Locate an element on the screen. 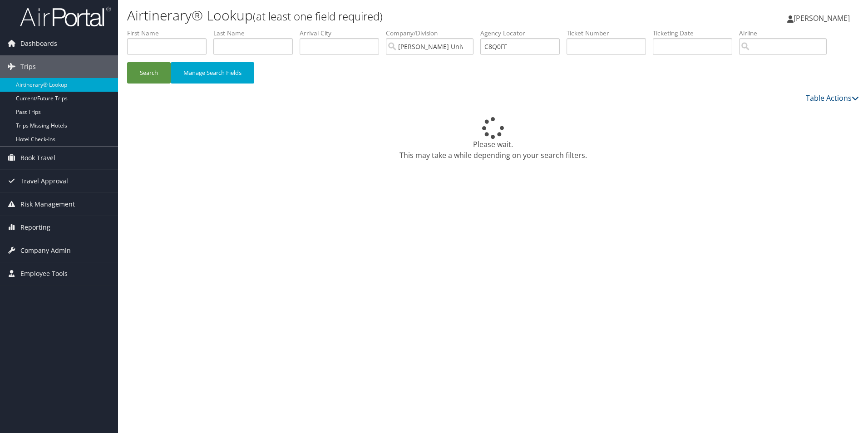 The width and height of the screenshot is (868, 433). button: Manage Search Fields is located at coordinates (212, 72).